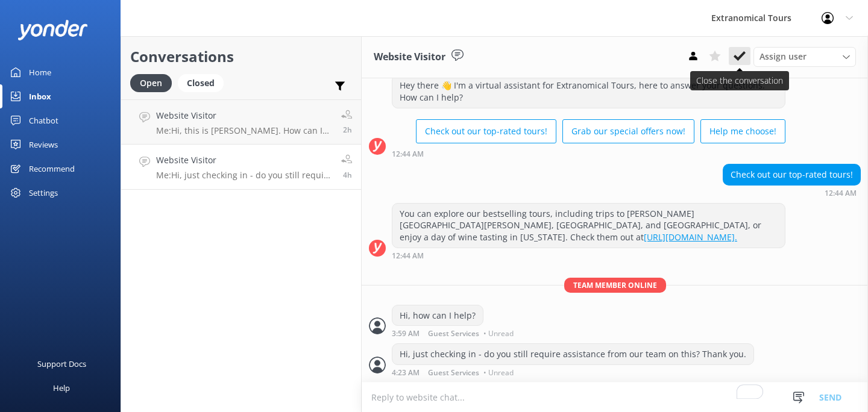 The width and height of the screenshot is (868, 412). What do you see at coordinates (204, 82) in the screenshot?
I see `a: Closed` at bounding box center [204, 82].